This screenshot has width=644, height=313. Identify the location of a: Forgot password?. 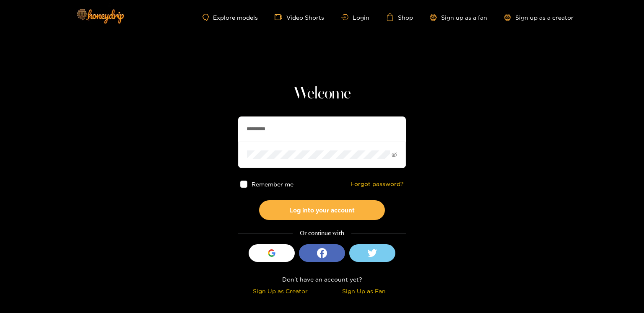
(377, 184).